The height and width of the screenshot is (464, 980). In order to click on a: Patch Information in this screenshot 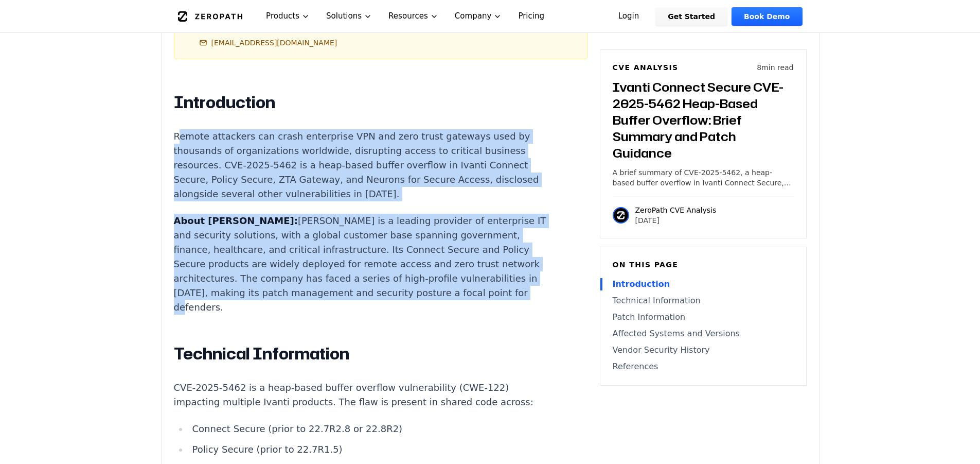, I will do `click(703, 317)`.